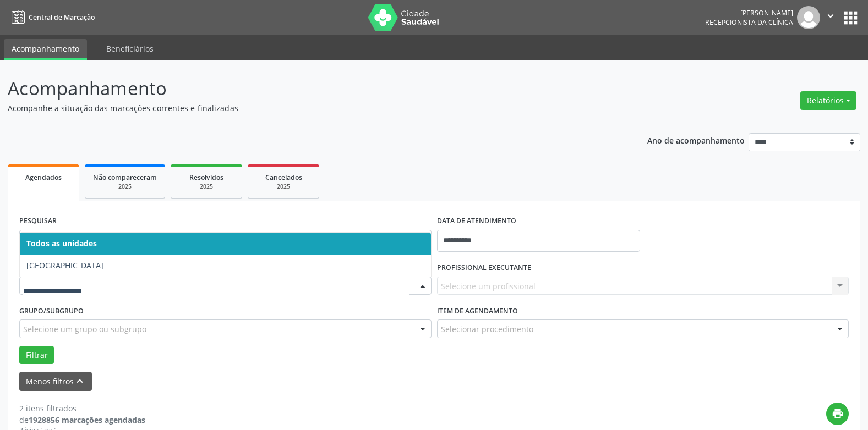  I want to click on label: Item de agendamento, so click(477, 311).